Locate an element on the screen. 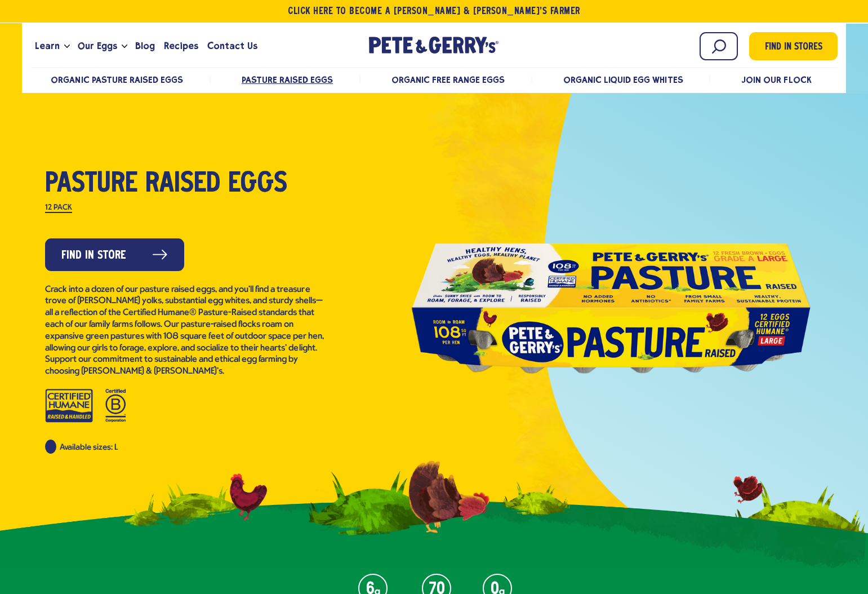  span: Our Eggs is located at coordinates (98, 46).